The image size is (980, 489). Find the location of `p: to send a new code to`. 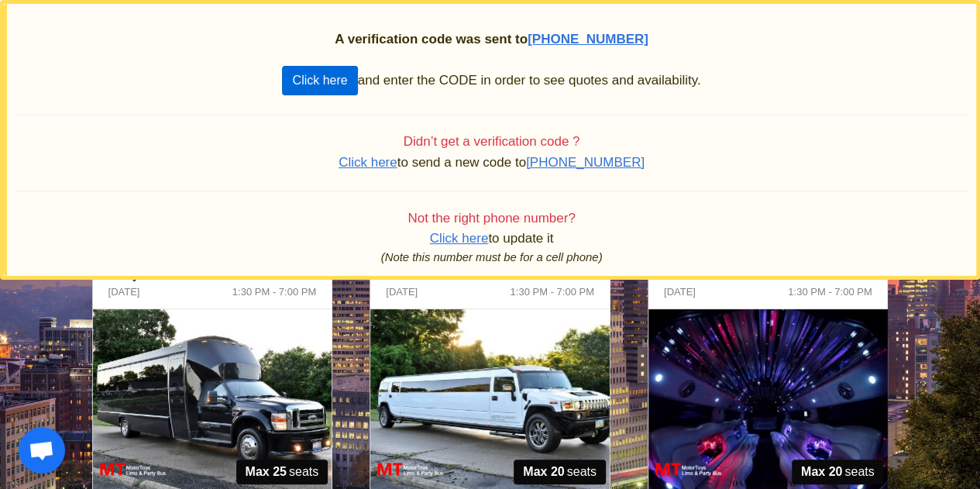

p: to send a new code to is located at coordinates (491, 163).